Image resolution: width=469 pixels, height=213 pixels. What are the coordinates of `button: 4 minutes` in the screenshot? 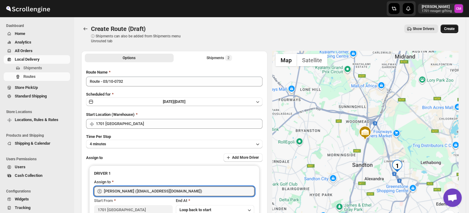 It's located at (174, 144).